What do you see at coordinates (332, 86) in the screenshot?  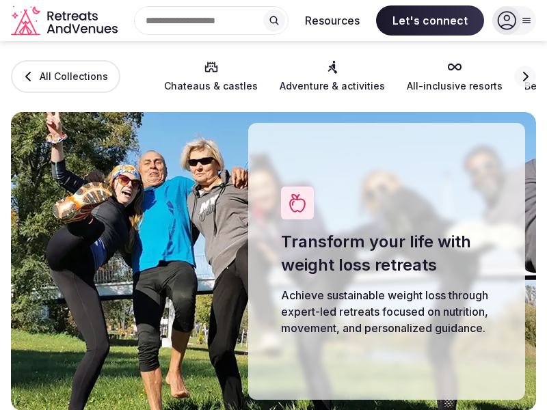 I see `span: Adventure & activities` at bounding box center [332, 86].